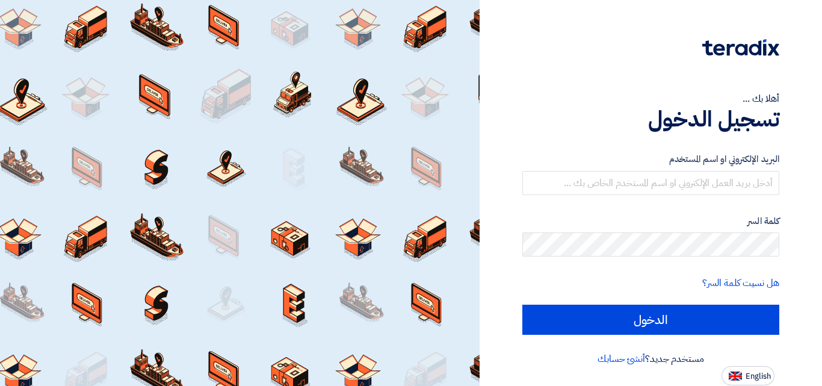 The width and height of the screenshot is (822, 386). Describe the element at coordinates (650, 99) in the screenshot. I see `div: أهلا بك ...` at that location.